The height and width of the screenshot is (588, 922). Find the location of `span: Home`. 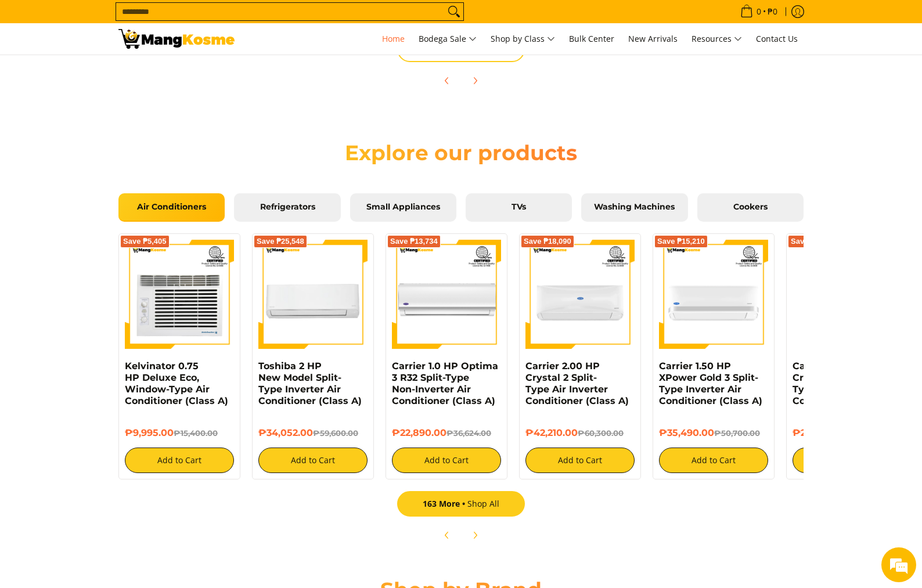

span: Home is located at coordinates (393, 38).